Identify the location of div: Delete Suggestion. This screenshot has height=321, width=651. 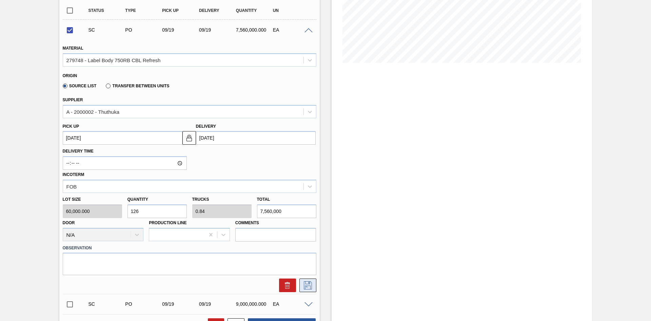
(286, 285).